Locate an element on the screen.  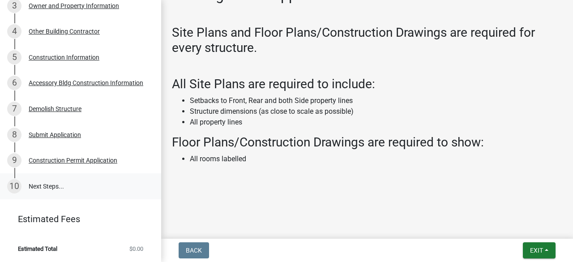
li: Structure dimensions (as close to scale as possible) is located at coordinates (376, 111).